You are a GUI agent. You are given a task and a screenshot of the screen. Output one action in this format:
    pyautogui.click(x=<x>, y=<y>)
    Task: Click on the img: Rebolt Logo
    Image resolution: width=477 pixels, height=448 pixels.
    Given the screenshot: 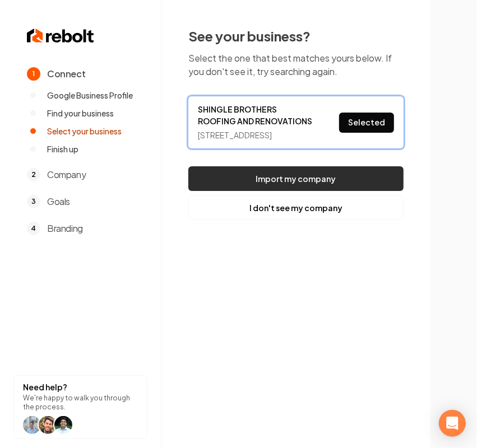 What is the action you would take?
    pyautogui.click(x=61, y=36)
    